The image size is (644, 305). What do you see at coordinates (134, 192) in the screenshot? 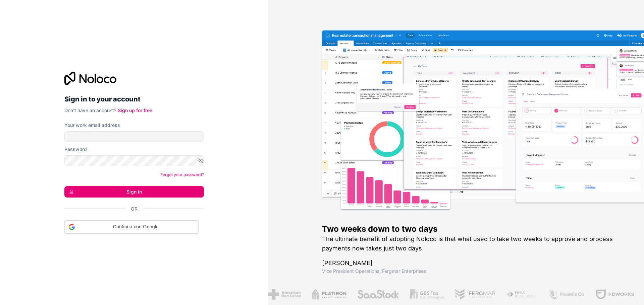
I see `button: Sign in` at bounding box center [134, 192].